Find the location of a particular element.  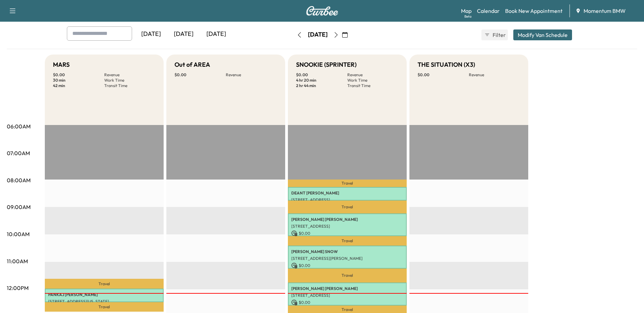

span: Momentum BMW is located at coordinates (604, 11).